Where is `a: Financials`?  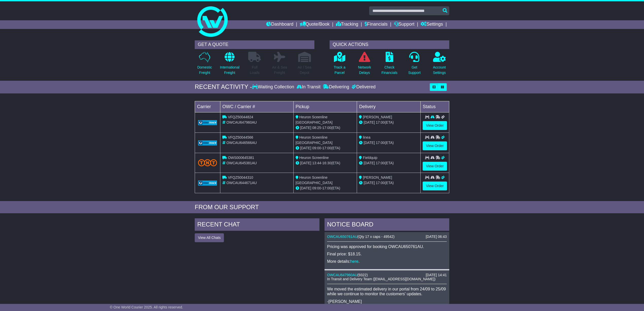 a: Financials is located at coordinates (376, 24).